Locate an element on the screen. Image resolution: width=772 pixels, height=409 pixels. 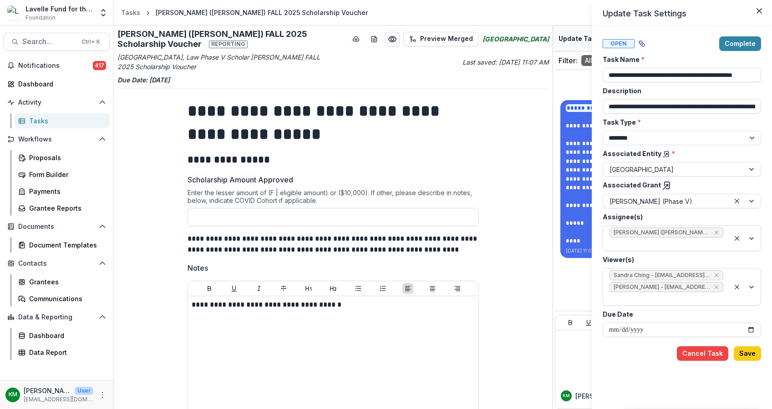
label: Task Type is located at coordinates (679, 122).